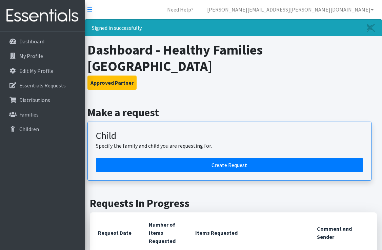 This screenshot has height=250, width=382. I want to click on p: Essentials Requests, so click(42, 85).